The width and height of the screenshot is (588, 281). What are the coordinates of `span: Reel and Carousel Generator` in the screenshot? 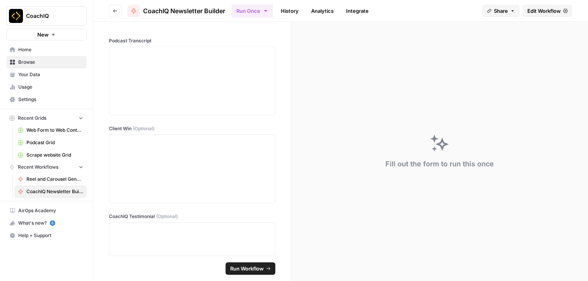 It's located at (55, 179).